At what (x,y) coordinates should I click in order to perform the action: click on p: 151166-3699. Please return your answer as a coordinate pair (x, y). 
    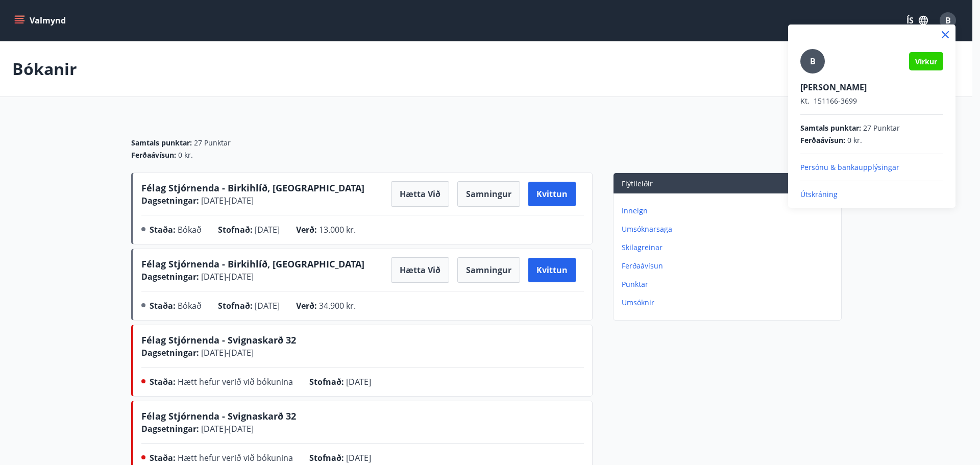
    Looking at the image, I should click on (871, 101).